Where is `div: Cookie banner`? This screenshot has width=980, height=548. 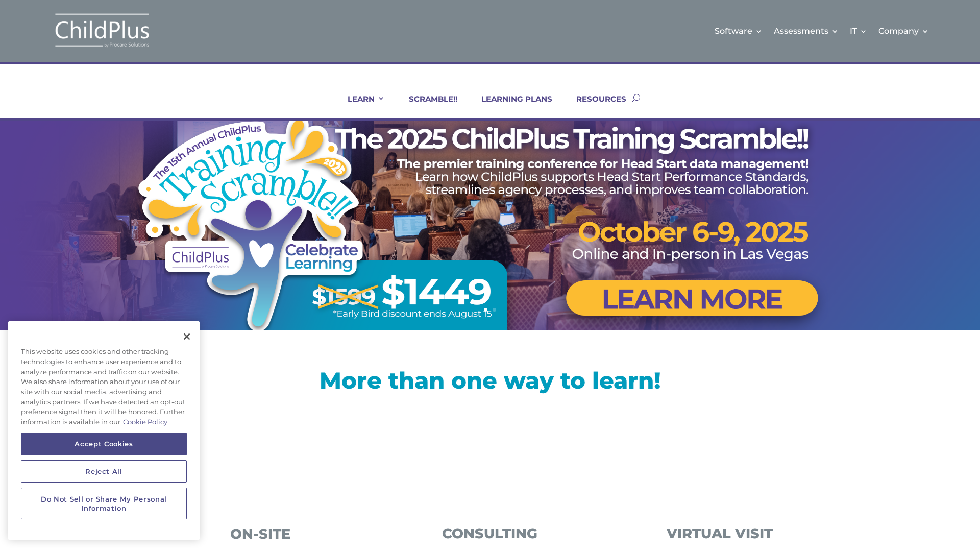
div: Cookie banner is located at coordinates (103, 431).